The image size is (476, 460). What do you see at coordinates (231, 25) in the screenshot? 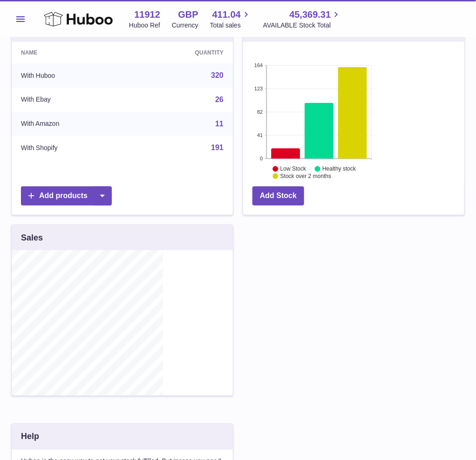
I see `span: Total sales` at bounding box center [231, 25].